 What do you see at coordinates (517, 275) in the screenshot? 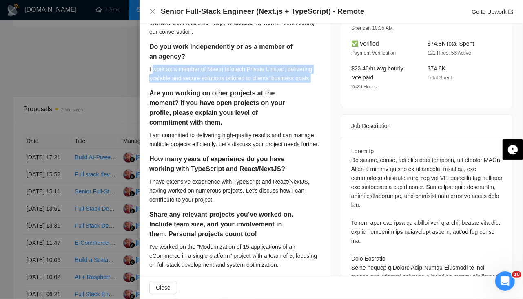
I see `span: 10` at bounding box center [517, 275].